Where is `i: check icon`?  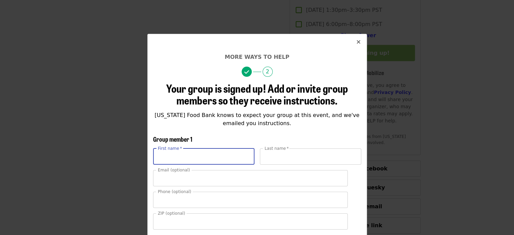
i: check icon is located at coordinates (247, 72).